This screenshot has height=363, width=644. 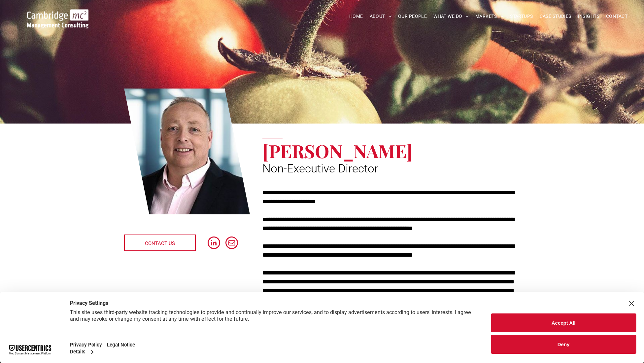 What do you see at coordinates (356, 16) in the screenshot?
I see `a: HOME` at bounding box center [356, 16].